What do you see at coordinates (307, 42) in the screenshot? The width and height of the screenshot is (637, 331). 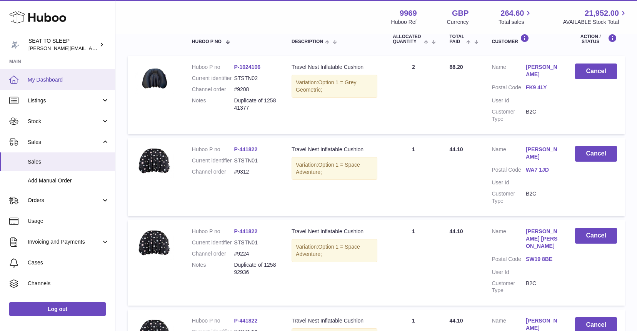 I see `span: Description` at bounding box center [307, 42].